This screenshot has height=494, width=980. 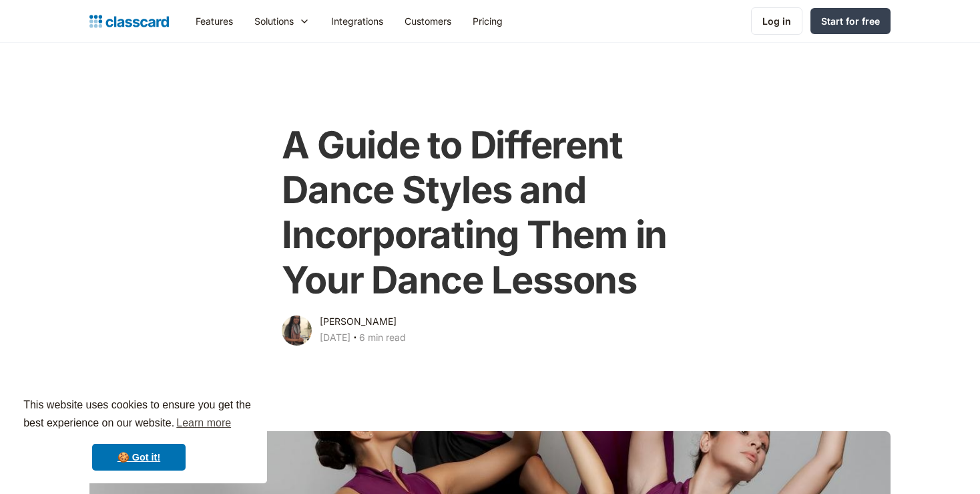 I want to click on a: learn more about cookies, so click(x=203, y=422).